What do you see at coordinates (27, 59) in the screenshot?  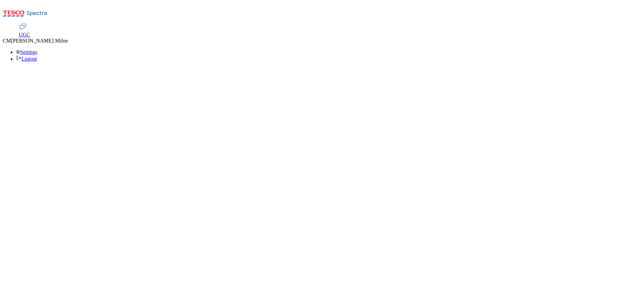 I see `a: Logout` at bounding box center [27, 59].